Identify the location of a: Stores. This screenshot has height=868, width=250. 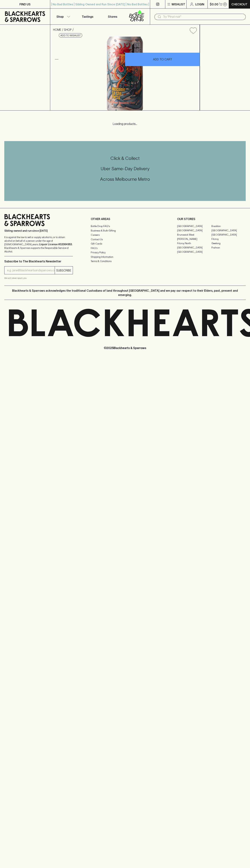
(113, 16).